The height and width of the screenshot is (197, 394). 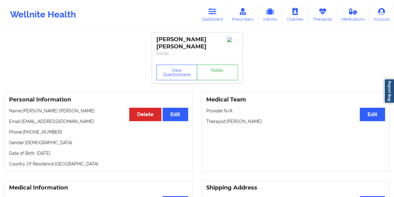 What do you see at coordinates (270, 15) in the screenshot?
I see `a: Admins` at bounding box center [270, 15].